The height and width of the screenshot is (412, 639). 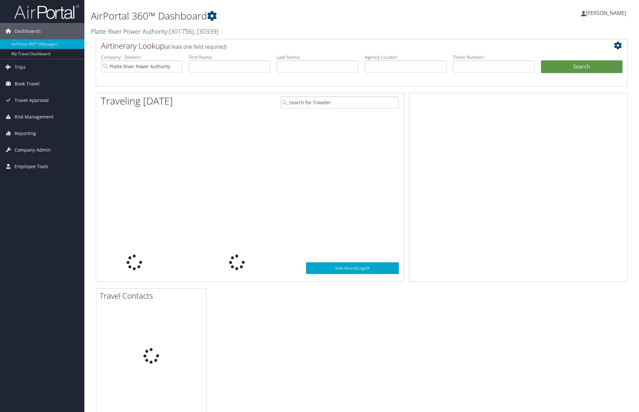 What do you see at coordinates (155, 31) in the screenshot?
I see `a: Platte River Power Authority` at bounding box center [155, 31].